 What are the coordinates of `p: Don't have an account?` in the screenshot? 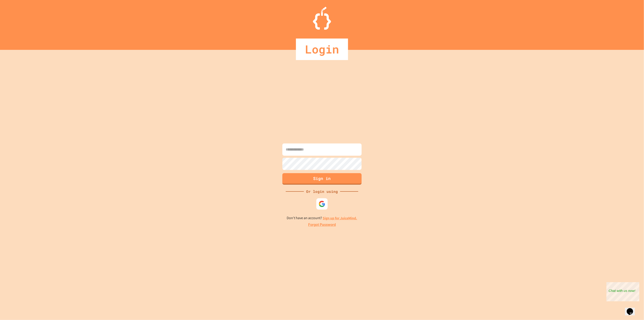 It's located at (322, 218).